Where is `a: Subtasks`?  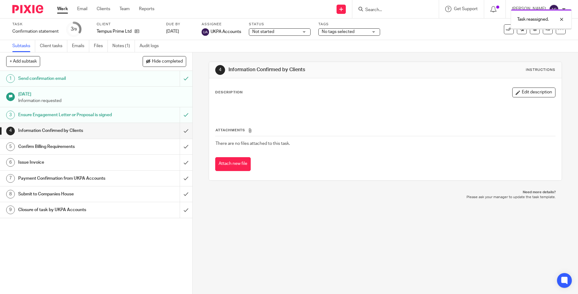
a: Subtasks is located at coordinates (24, 46).